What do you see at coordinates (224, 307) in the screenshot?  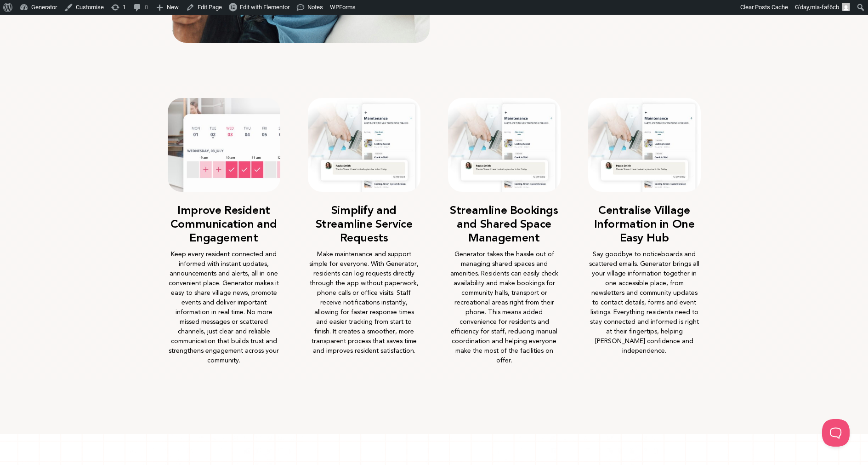 I see `p: Keep every resident connected and informed with instant updates, announcements and alerts, all in...` at bounding box center [224, 307].